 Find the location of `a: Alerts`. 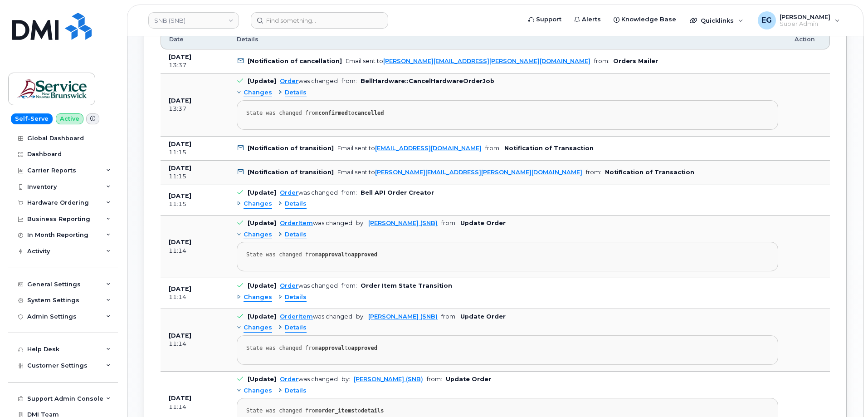

a: Alerts is located at coordinates (587, 20).